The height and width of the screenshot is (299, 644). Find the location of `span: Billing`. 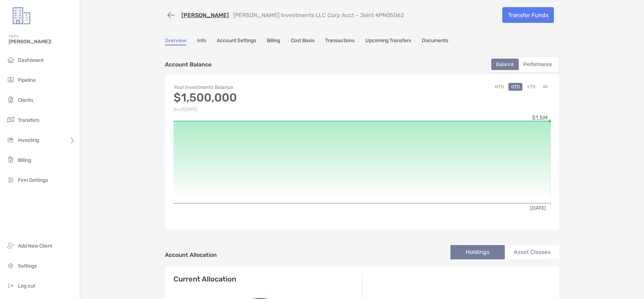

span: Billing is located at coordinates (24, 160).